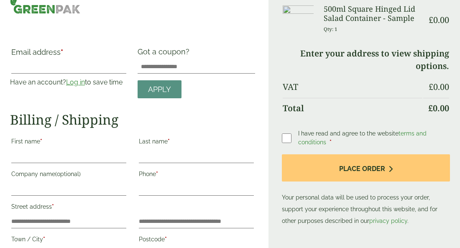 The height and width of the screenshot is (248, 460). What do you see at coordinates (69, 54) in the screenshot?
I see `label: Email address` at bounding box center [69, 54].